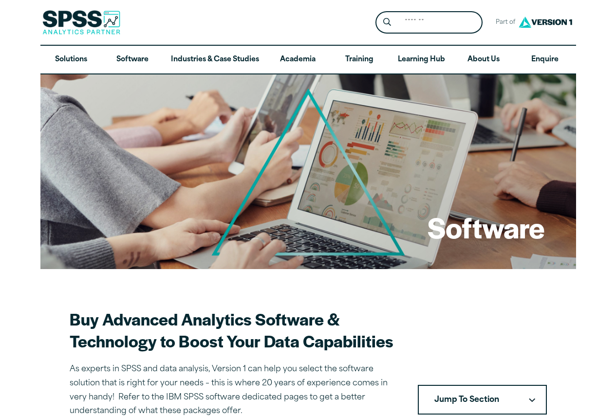 This screenshot has width=616, height=416. I want to click on a: Enquire, so click(545, 60).